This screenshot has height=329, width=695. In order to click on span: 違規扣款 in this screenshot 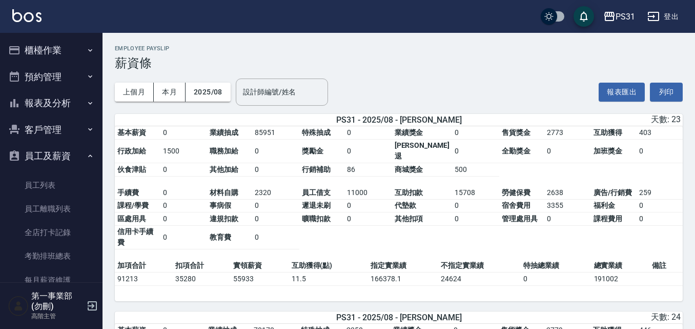, I will do `click(224, 218)`.